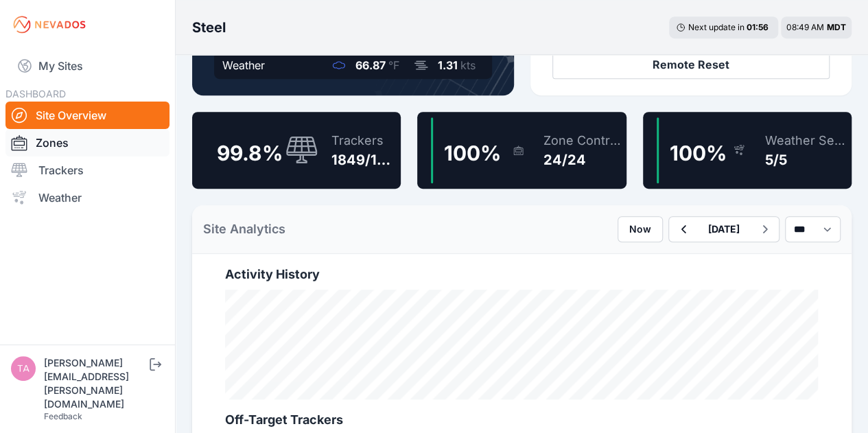 Image resolution: width=868 pixels, height=433 pixels. I want to click on span: 66.87, so click(371, 65).